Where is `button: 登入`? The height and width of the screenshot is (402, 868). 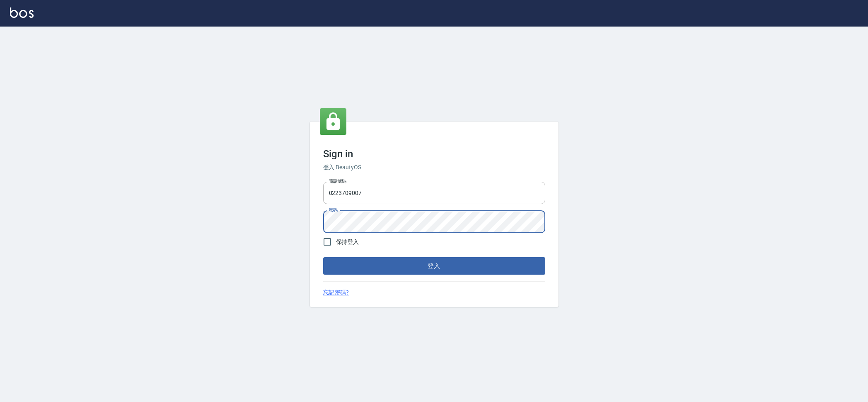
button: 登入 is located at coordinates (434, 266).